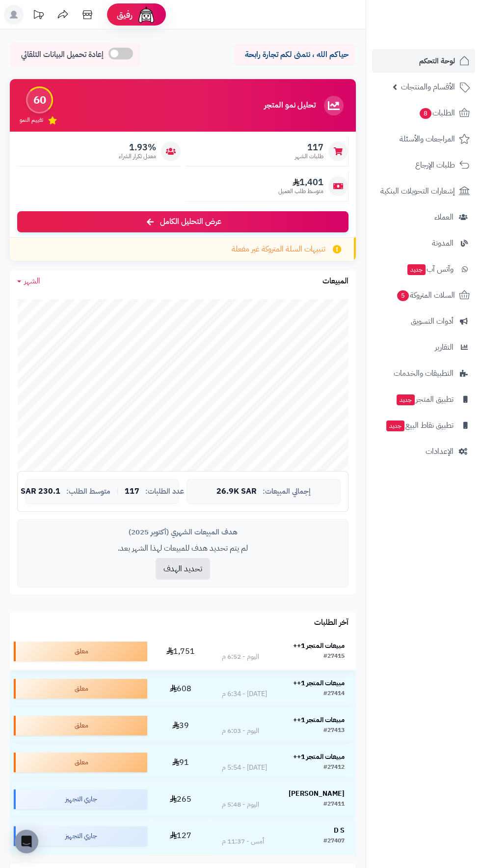 The width and height of the screenshot is (481, 868). I want to click on td: 1,751, so click(181, 652).